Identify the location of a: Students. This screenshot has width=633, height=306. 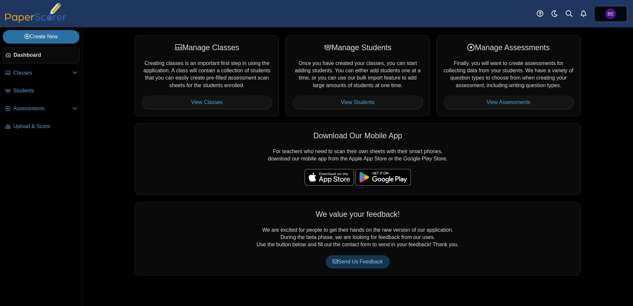
(41, 91).